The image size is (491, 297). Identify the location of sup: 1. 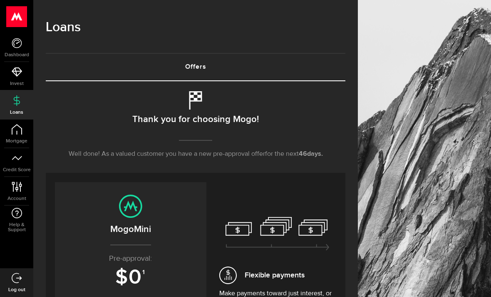
(144, 272).